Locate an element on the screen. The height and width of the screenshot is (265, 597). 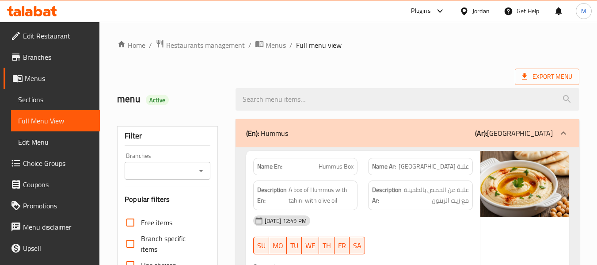
button: TH is located at coordinates (327, 245).